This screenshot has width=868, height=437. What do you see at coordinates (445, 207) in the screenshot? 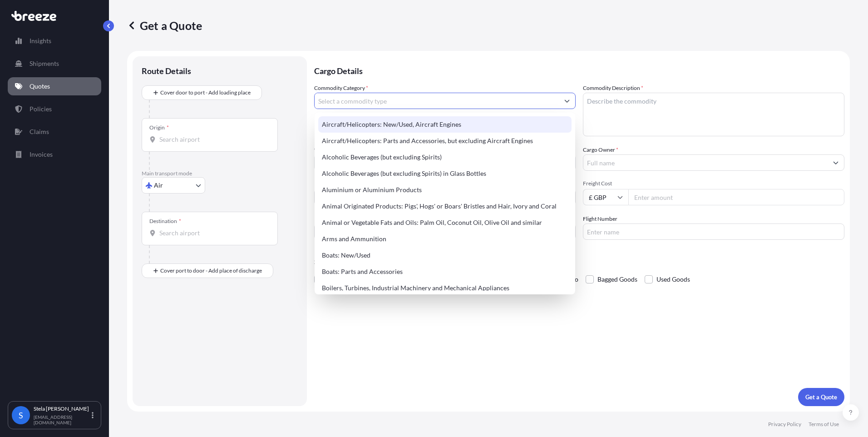
I see `div: Animal Originated Products: Pigs', Hogs' or Boars' Bristles and Hair, Ivory and Coral` at bounding box center [445, 207].